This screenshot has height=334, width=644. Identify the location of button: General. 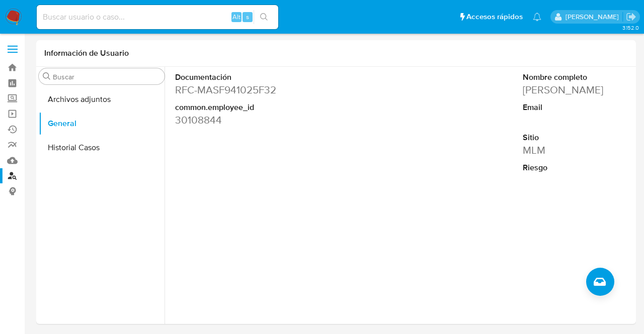
(101, 124).